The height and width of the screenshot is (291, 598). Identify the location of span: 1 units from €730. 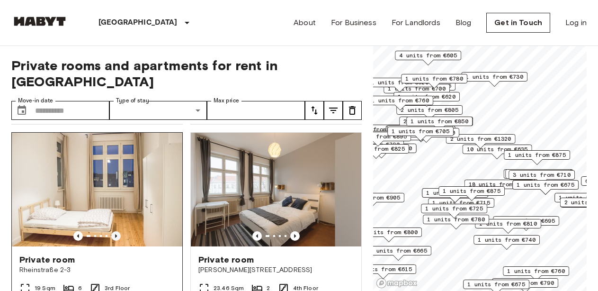
(494, 77).